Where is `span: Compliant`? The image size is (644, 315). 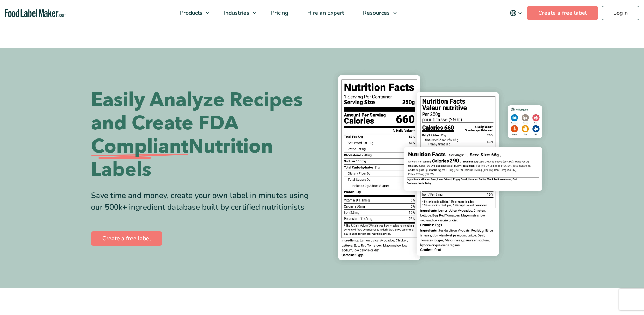 span: Compliant is located at coordinates (140, 146).